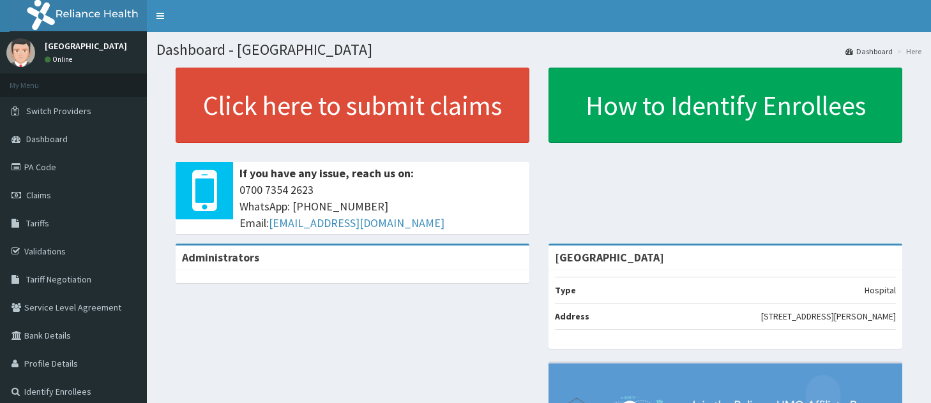  I want to click on span: Tariffs, so click(38, 223).